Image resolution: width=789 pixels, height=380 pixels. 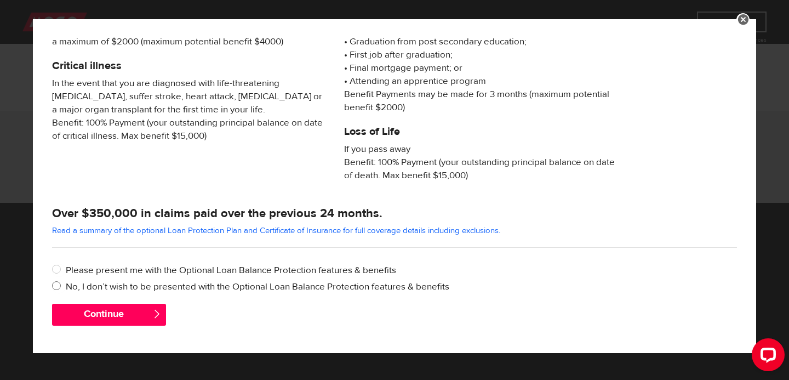 I want to click on h5: Critical illness, so click(x=190, y=66).